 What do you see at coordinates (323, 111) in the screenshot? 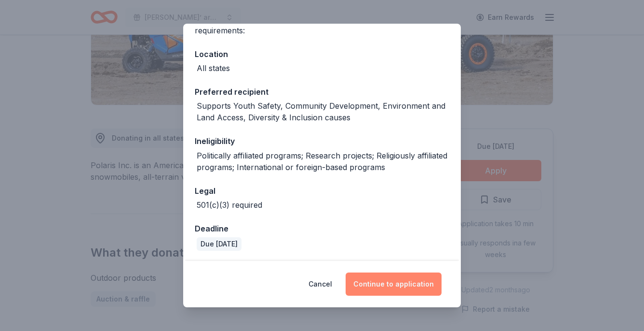
I see `div: Supports Youth Safety, Community Development, Environment and Land Access, Diversity & Inclusion ...` at bounding box center [323, 111].